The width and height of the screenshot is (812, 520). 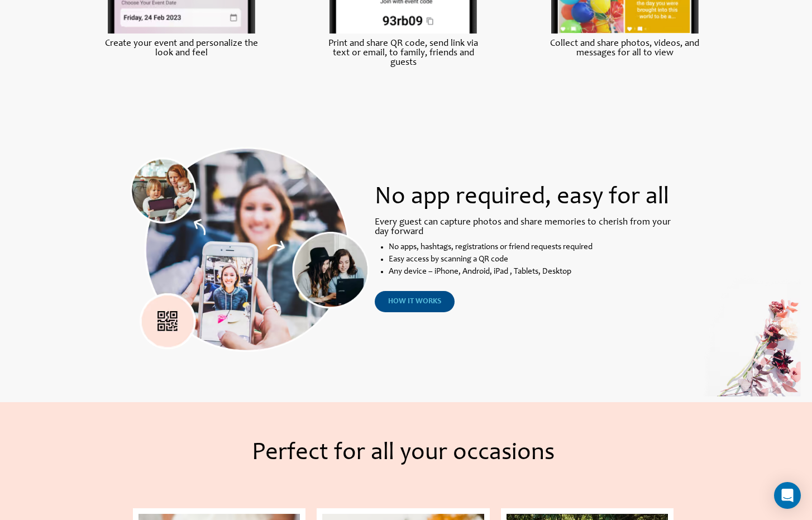 I want to click on li: No apps, hashtags, registrations or friend requests required, so click(x=533, y=248).